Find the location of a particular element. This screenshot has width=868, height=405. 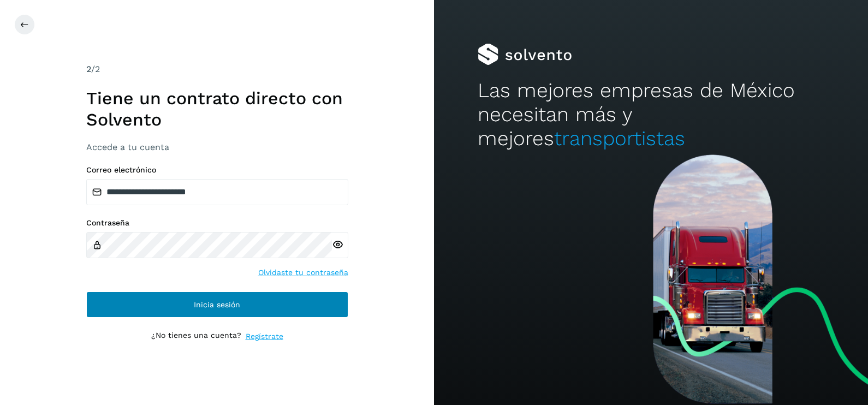

span: Inicia sesión is located at coordinates (216, 305).